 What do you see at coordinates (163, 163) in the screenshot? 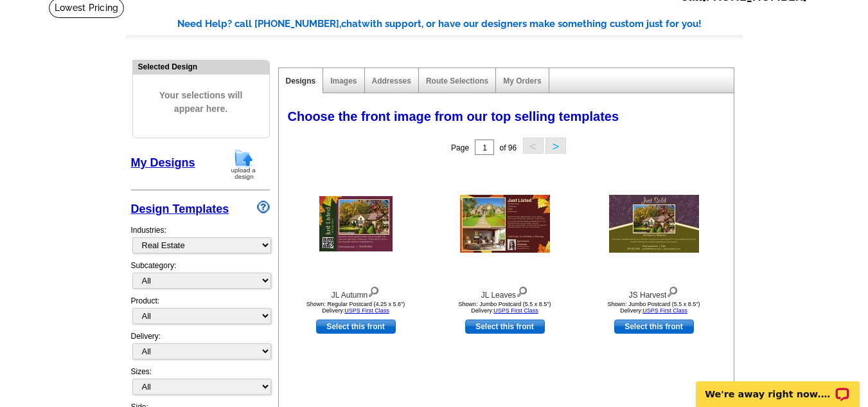
I see `a: My Designs` at bounding box center [163, 163].